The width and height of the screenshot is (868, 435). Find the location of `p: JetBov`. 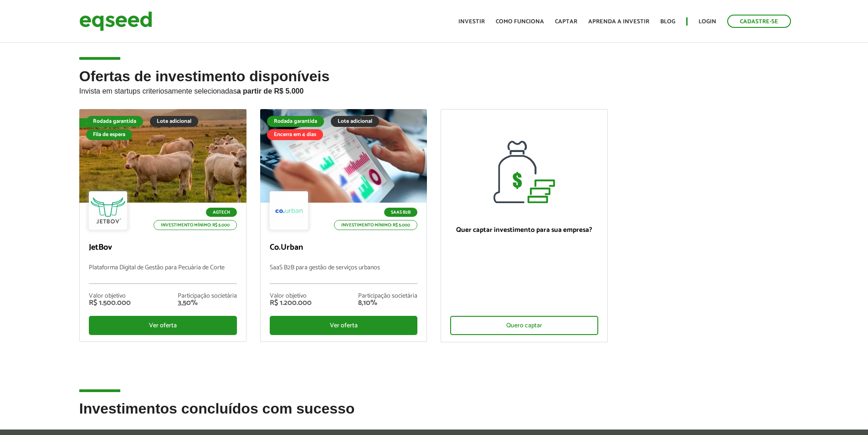

p: JetBov is located at coordinates (163, 247).